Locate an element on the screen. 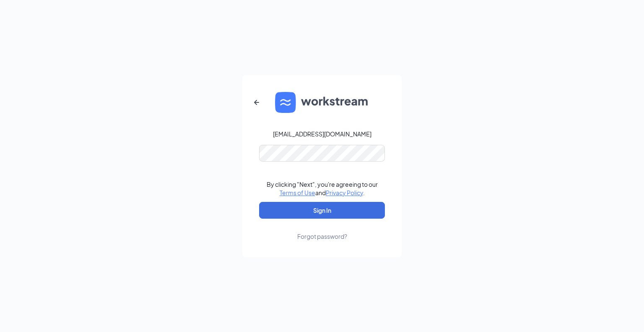  button: Sign In is located at coordinates (322, 210).